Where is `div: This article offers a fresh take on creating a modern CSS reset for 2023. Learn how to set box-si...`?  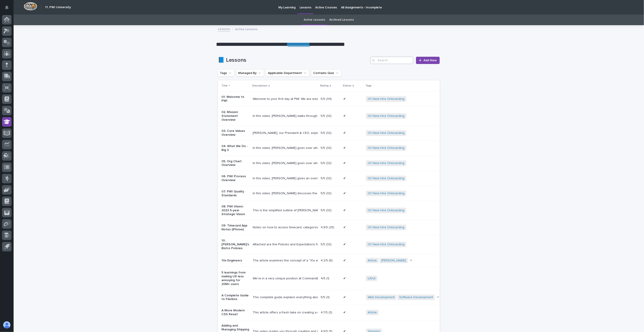
div: This article offers a fresh take on creating a modern CSS reset for 2023. Learn how to set box-si... is located at coordinates (285, 312).